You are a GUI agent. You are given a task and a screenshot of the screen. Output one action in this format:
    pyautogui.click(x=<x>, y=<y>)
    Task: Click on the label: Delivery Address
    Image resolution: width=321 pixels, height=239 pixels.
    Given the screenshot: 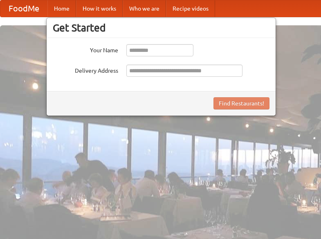 What is the action you would take?
    pyautogui.click(x=85, y=69)
    